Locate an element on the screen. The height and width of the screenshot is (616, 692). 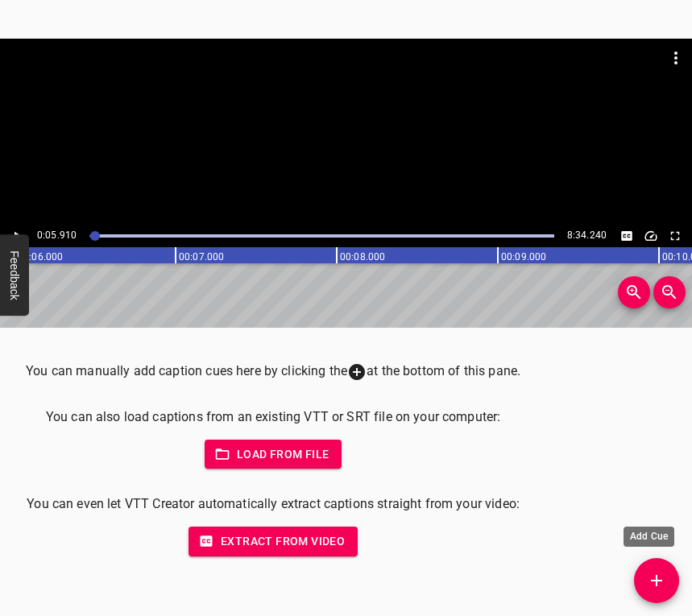
text: 00:07.000 is located at coordinates (202, 257).